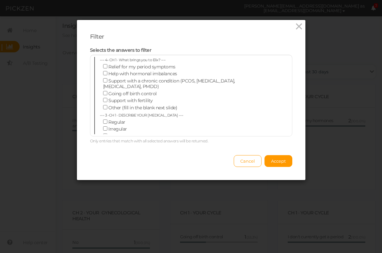 The width and height of the screenshot is (382, 253). I want to click on input: Help with hormonal imbalances, so click(105, 73).